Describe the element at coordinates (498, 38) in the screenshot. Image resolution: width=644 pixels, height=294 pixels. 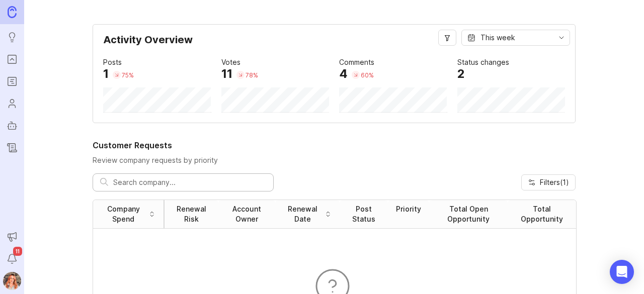
I see `div: This week` at that location.